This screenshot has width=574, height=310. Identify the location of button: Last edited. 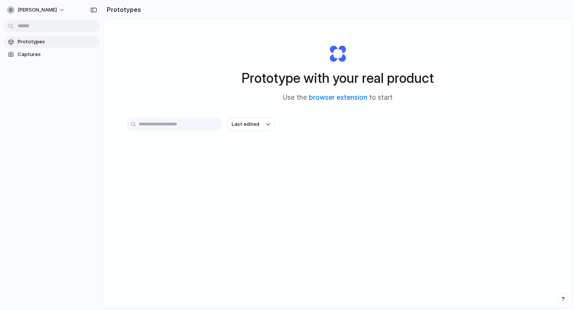
(251, 125).